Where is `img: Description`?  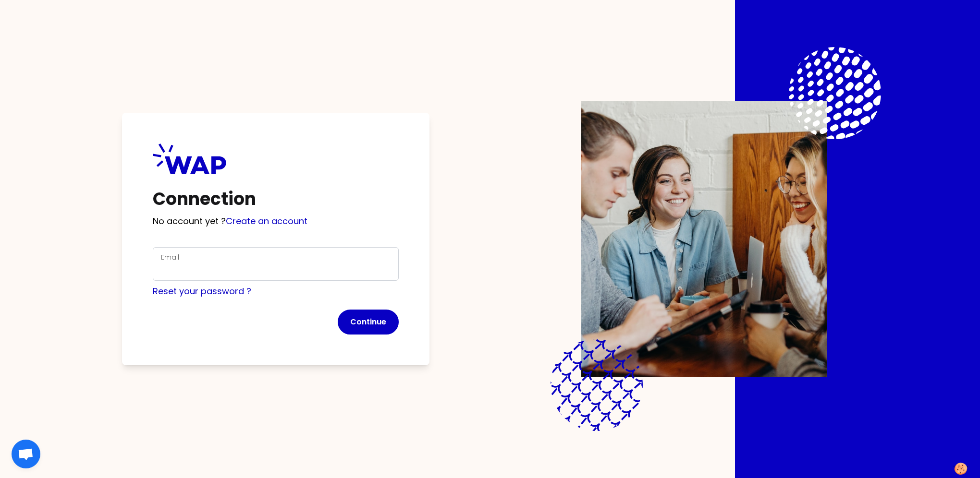 img: Description is located at coordinates (704, 239).